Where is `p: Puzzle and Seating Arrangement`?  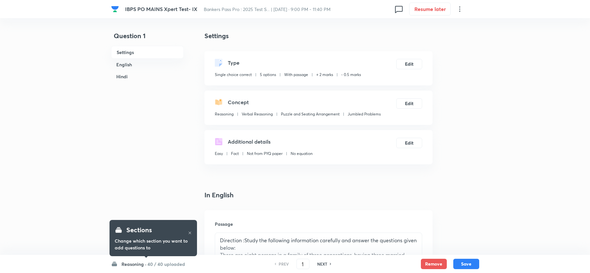 p: Puzzle and Seating Arrangement is located at coordinates (310, 114).